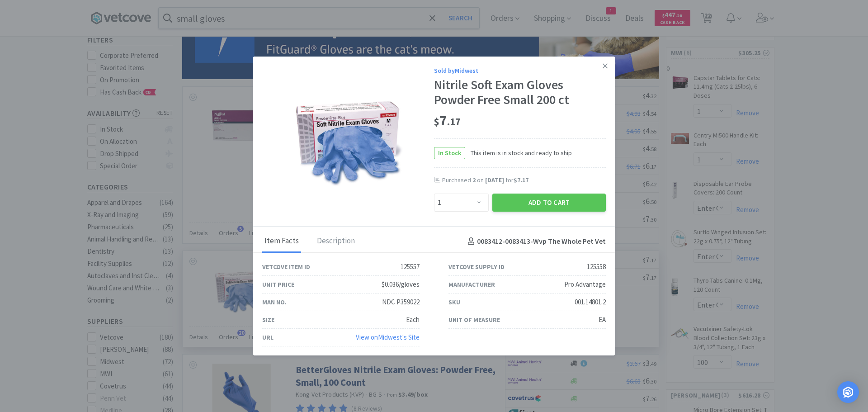 Image resolution: width=868 pixels, height=412 pixels. I want to click on span: 7, so click(447, 120).